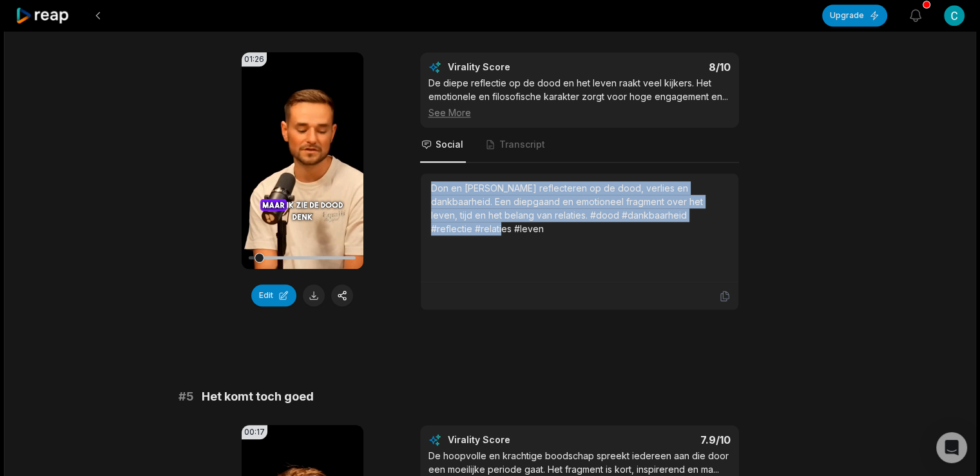 The width and height of the screenshot is (980, 476). I want to click on button: Edit, so click(274, 295).